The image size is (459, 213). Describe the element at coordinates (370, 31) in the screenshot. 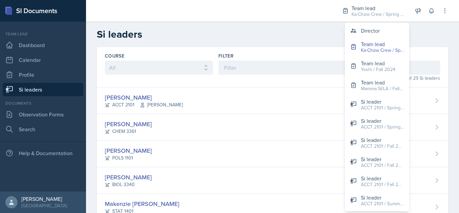

I see `div: Director` at that location.